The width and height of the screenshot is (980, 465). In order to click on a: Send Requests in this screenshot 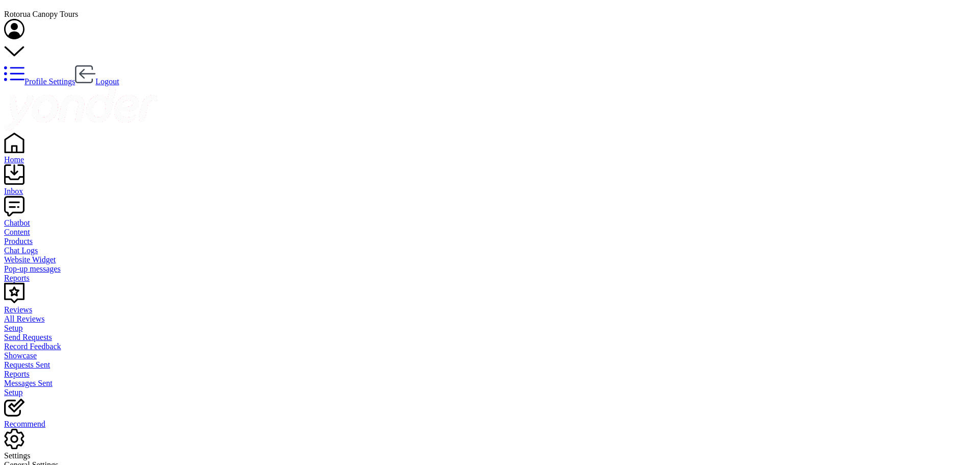, I will do `click(490, 337)`.